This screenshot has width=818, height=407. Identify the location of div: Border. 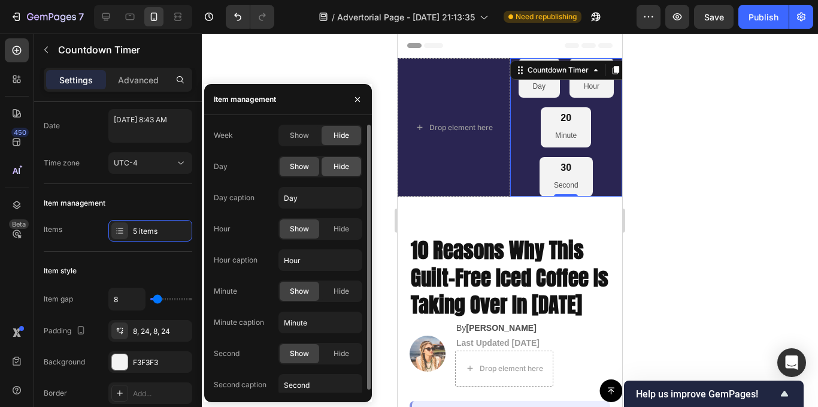
(55, 393).